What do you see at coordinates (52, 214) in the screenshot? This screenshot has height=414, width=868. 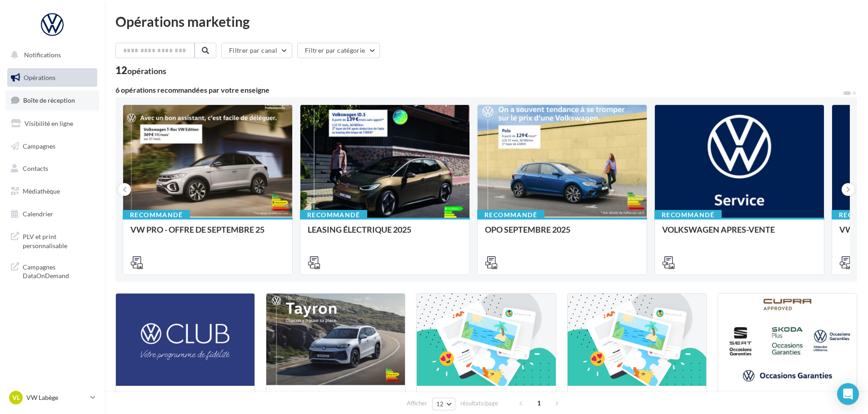 I see `a: Calendrier` at bounding box center [52, 214].